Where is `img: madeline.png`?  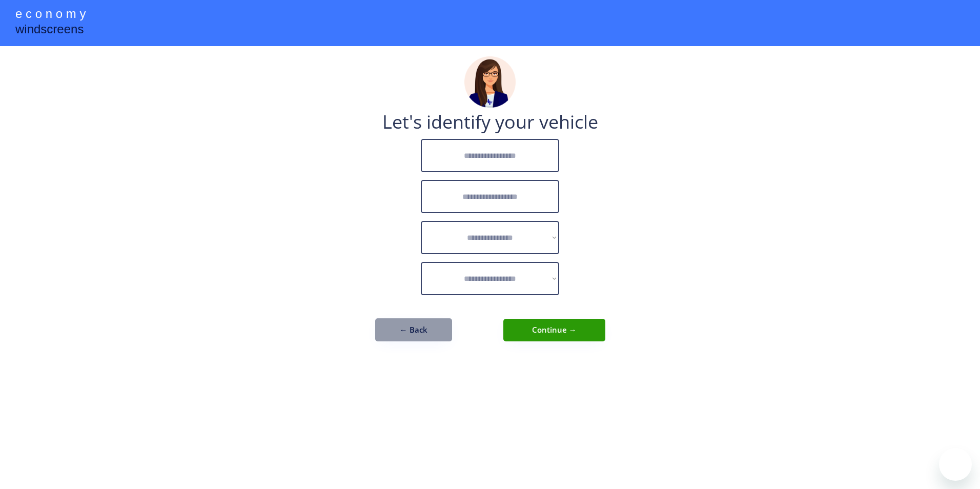 img: madeline.png is located at coordinates (490, 82).